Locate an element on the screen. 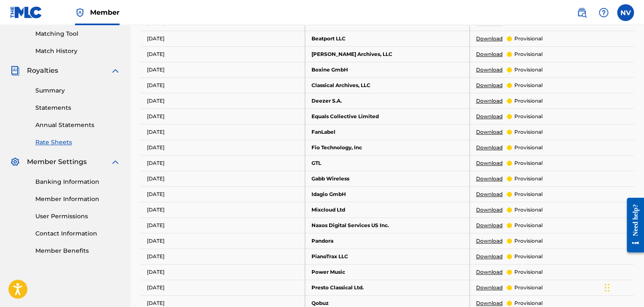  img: Royalties is located at coordinates (15, 71).